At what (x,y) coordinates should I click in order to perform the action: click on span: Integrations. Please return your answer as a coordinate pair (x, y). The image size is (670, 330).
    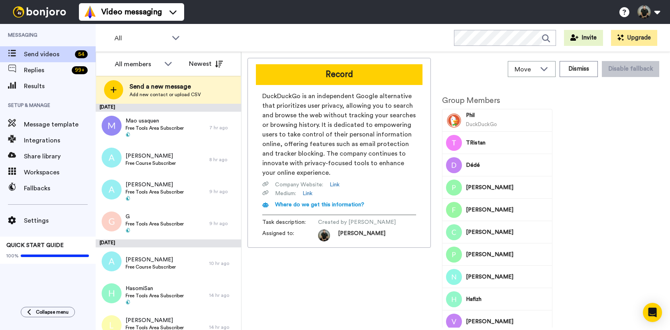
    Looking at the image, I should click on (60, 140).